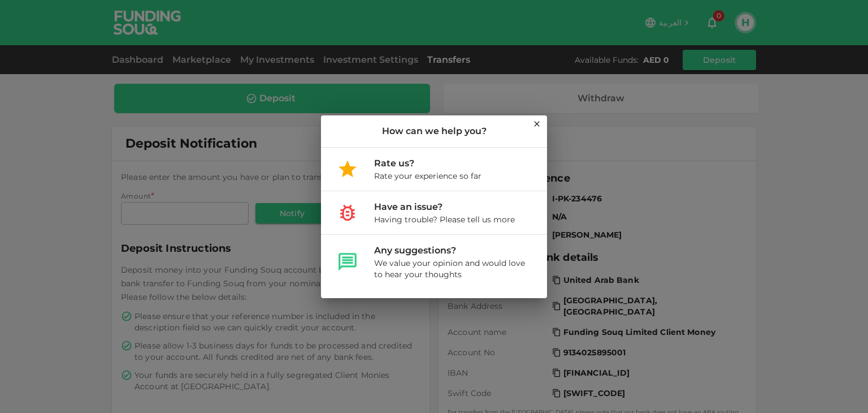 The width and height of the screenshot is (868, 413). I want to click on div: Having trouble? Please tell us more, so click(445, 219).